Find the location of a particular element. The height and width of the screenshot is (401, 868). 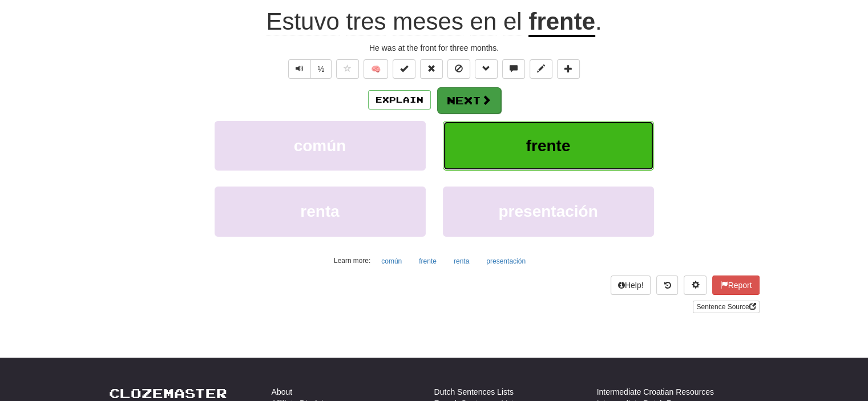

button: Next is located at coordinates (469, 100).